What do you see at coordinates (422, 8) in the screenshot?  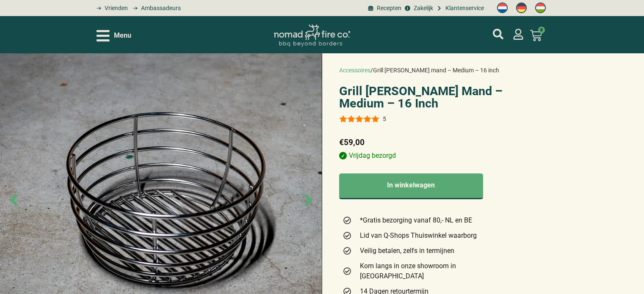 I see `span: Zakelijk` at bounding box center [422, 8].